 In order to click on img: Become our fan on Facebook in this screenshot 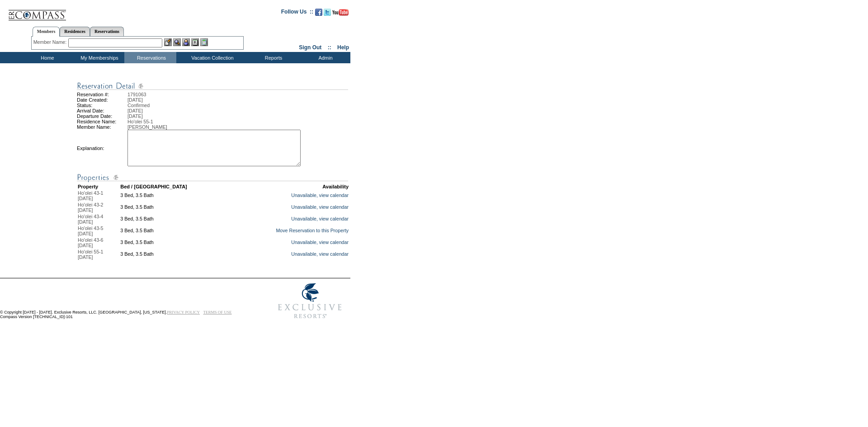, I will do `click(319, 12)`.